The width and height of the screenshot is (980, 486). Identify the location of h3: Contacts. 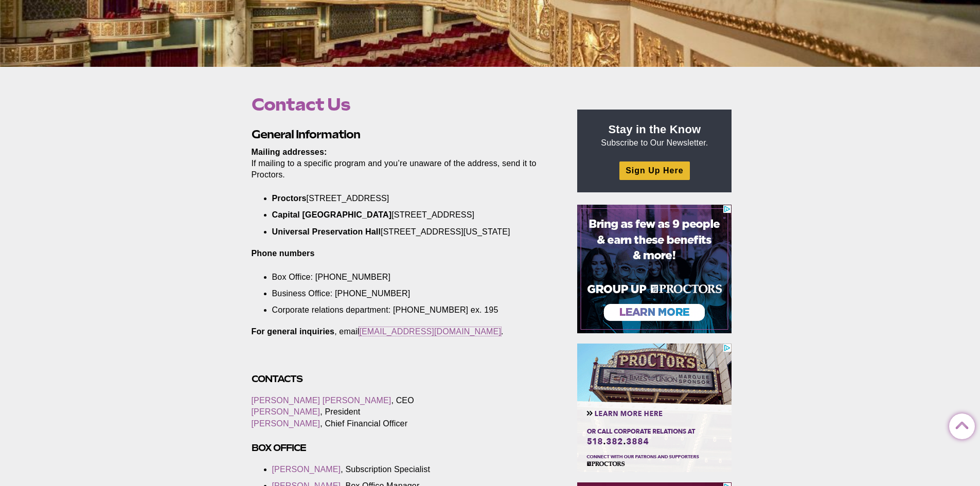
(403, 379).